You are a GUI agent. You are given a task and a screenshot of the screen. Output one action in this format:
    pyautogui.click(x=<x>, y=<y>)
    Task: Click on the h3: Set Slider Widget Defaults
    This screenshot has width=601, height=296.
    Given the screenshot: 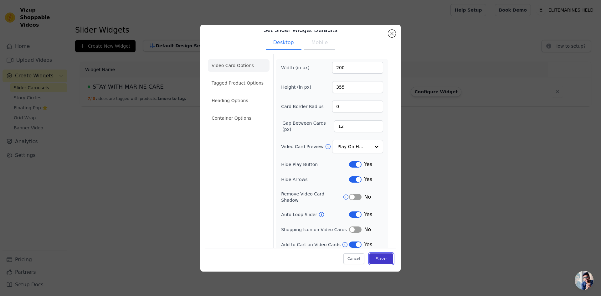 What is the action you would take?
    pyautogui.click(x=301, y=30)
    